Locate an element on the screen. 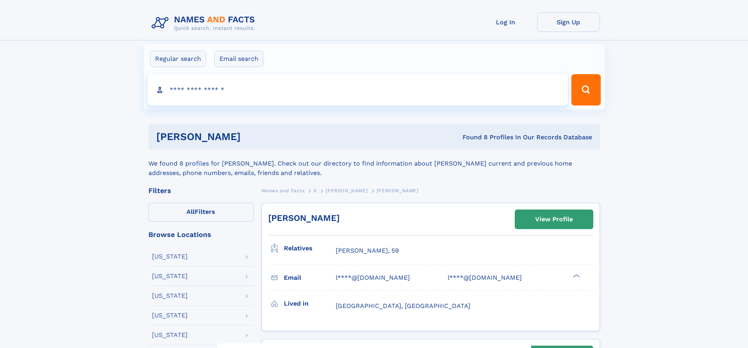 The height and width of the screenshot is (348, 748). h3: Lived in is located at coordinates (310, 304).